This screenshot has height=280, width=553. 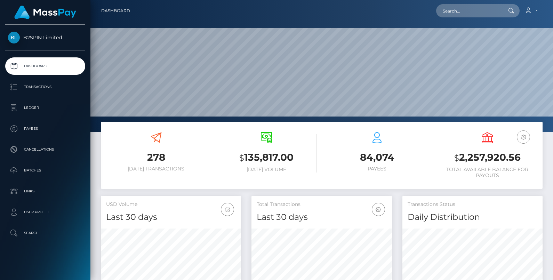 I want to click on h3: 84,074, so click(x=377, y=157).